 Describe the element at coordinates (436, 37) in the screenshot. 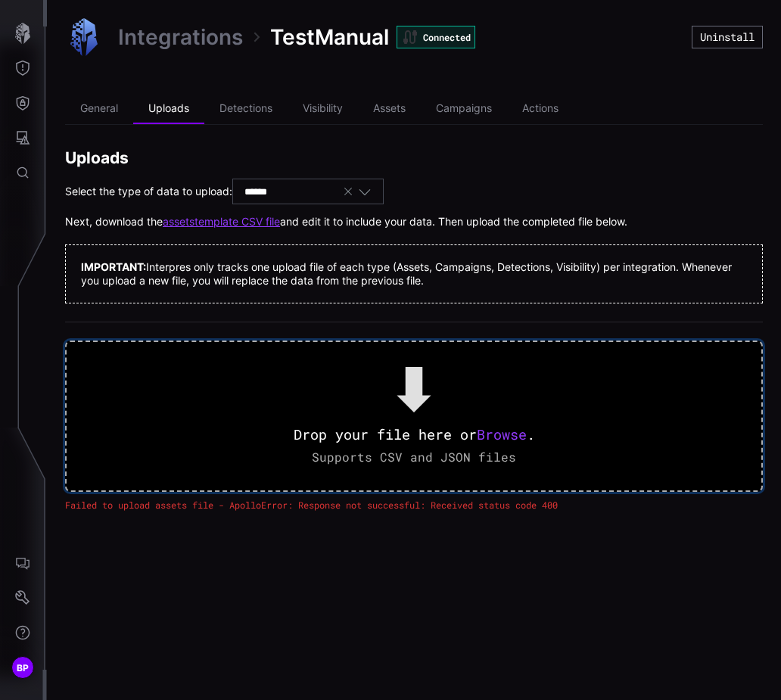

I see `div: Connected` at that location.